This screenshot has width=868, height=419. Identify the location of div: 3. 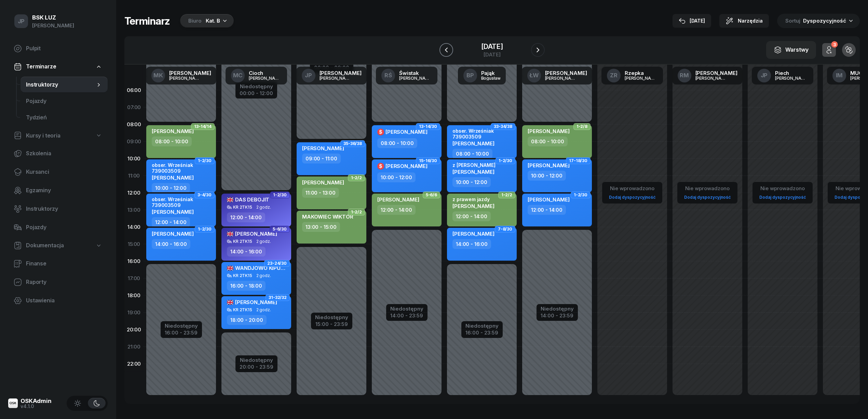
(834, 44).